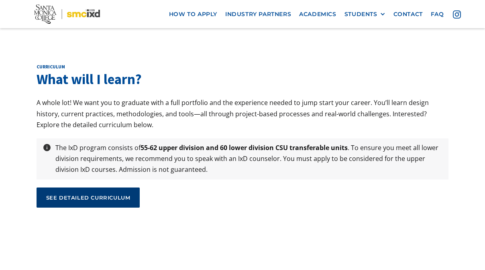 This screenshot has width=485, height=270. What do you see at coordinates (249, 159) in the screenshot?
I see `p: The IxD program consists of . To ensure you meet all lower division requirements, we recommend yo...` at bounding box center [249, 159].